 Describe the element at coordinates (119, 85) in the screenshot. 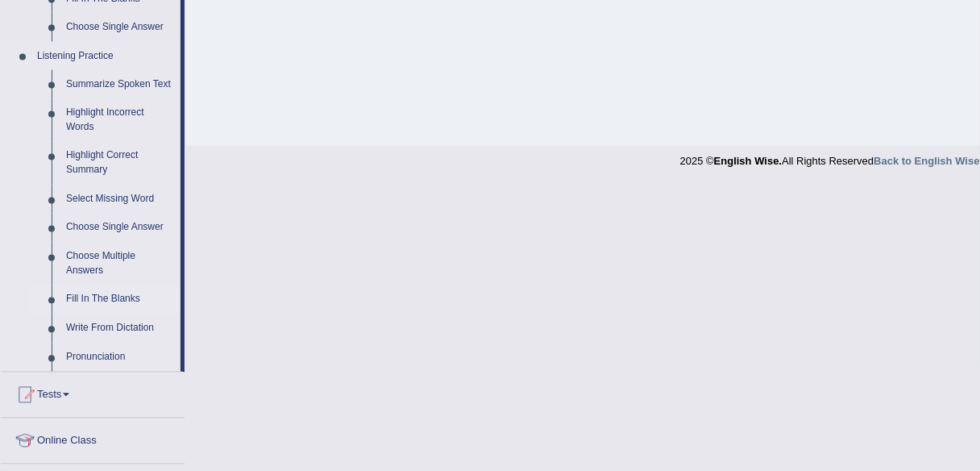

I see `a: Summarize Spoken Text` at that location.